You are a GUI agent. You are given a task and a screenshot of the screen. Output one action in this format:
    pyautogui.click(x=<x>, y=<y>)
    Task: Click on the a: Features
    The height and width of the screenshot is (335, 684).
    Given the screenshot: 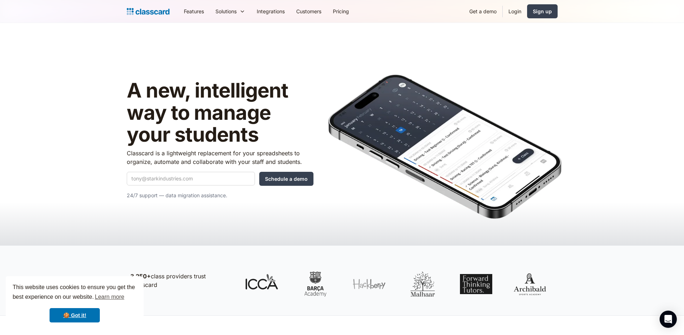 What is the action you would take?
    pyautogui.click(x=194, y=11)
    